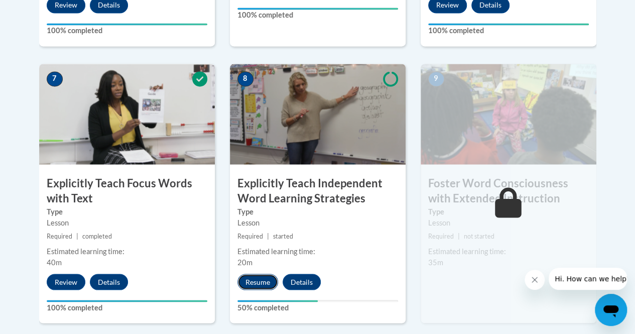  What do you see at coordinates (318, 307) in the screenshot?
I see `label: 50% completed` at bounding box center [318, 307].